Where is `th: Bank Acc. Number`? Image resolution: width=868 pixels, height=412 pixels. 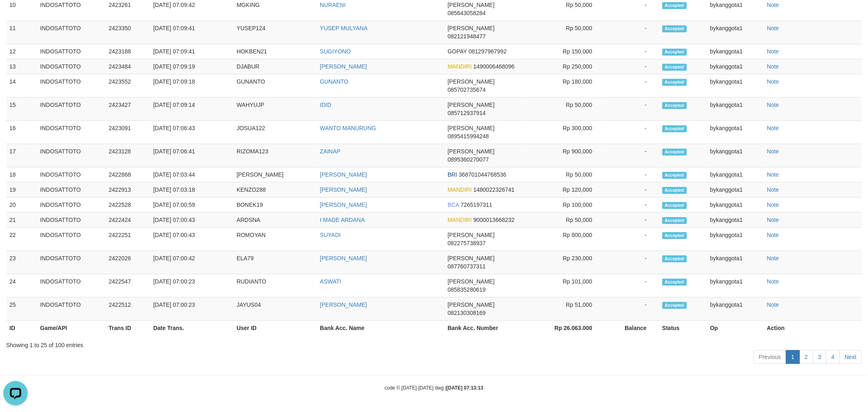 th: Bank Acc. Number is located at coordinates (483, 328).